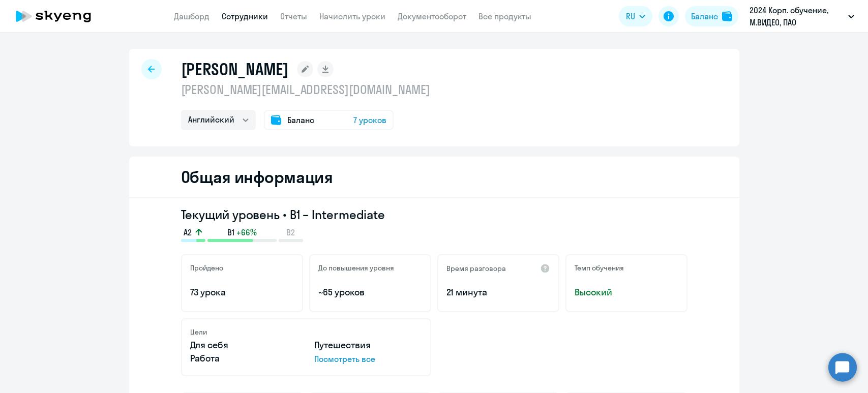 This screenshot has width=868, height=393. Describe the element at coordinates (476, 269) in the screenshot. I see `h5: Время разговора` at that location.